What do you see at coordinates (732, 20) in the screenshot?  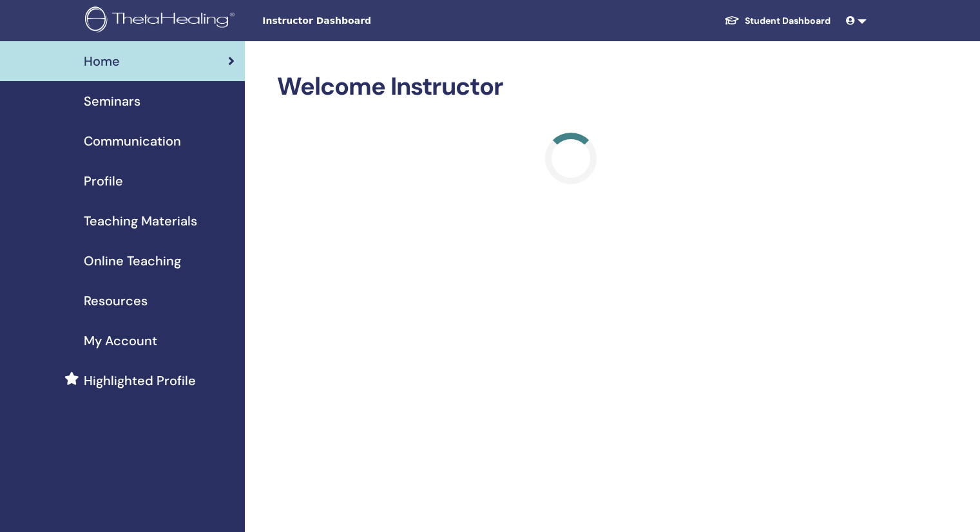 I see `img: graduation-cap-white.svg` at bounding box center [732, 20].